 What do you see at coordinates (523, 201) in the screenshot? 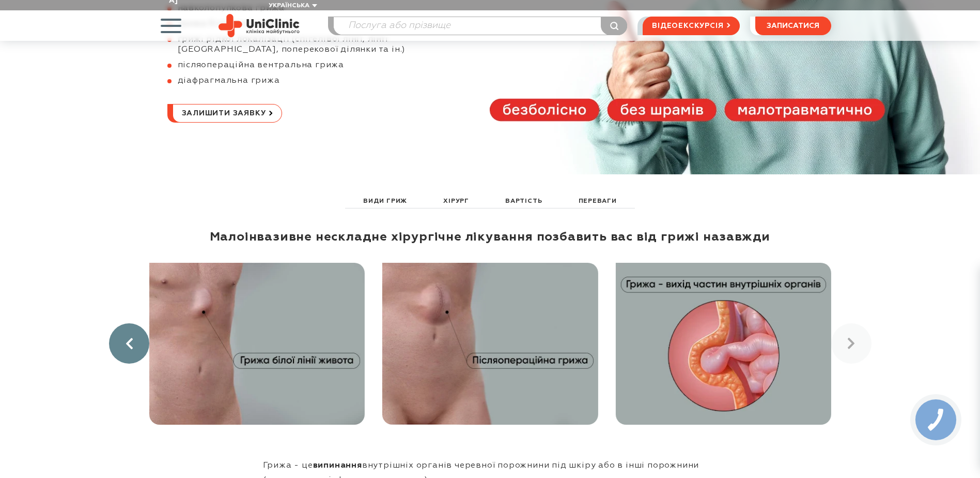
I see `a: Вартість` at bounding box center [523, 201].